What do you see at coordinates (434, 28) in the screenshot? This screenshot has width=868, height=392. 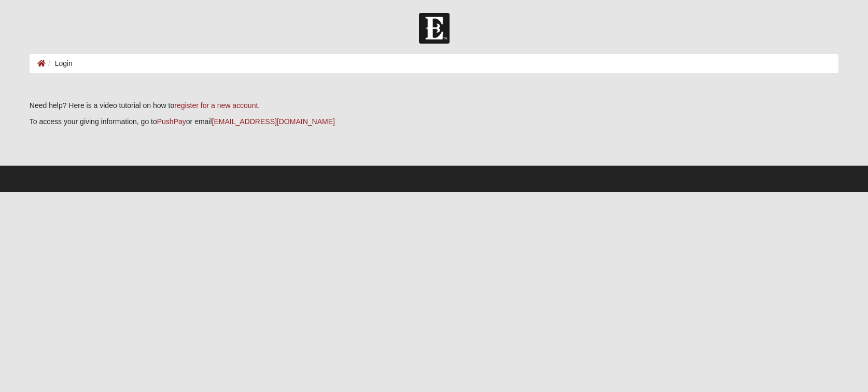 I see `img: Church of Eleven22 Logo` at bounding box center [434, 28].